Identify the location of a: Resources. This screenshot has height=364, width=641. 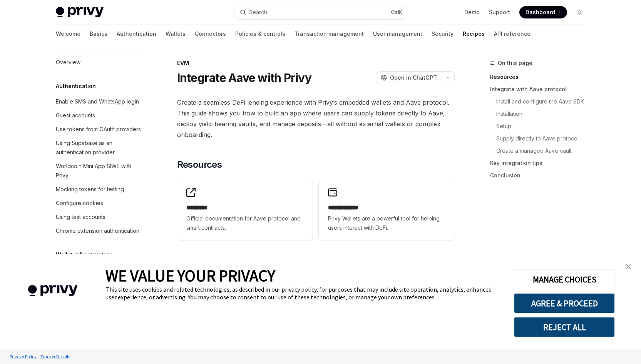
(541, 77).